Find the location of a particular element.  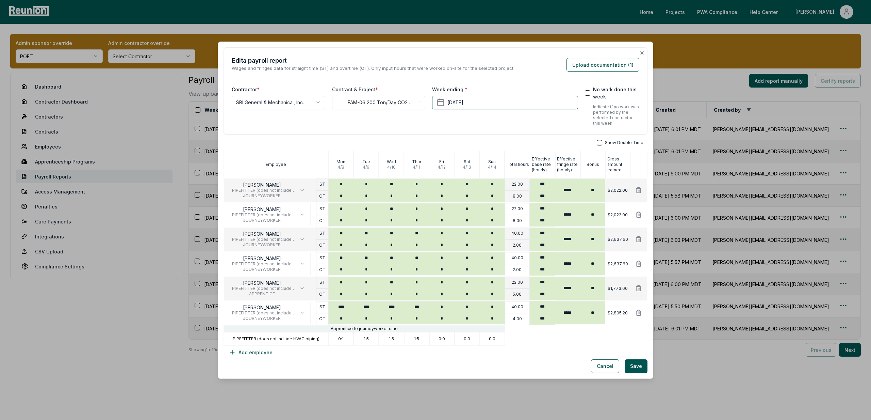

label: Contract & Project is located at coordinates (355, 89).